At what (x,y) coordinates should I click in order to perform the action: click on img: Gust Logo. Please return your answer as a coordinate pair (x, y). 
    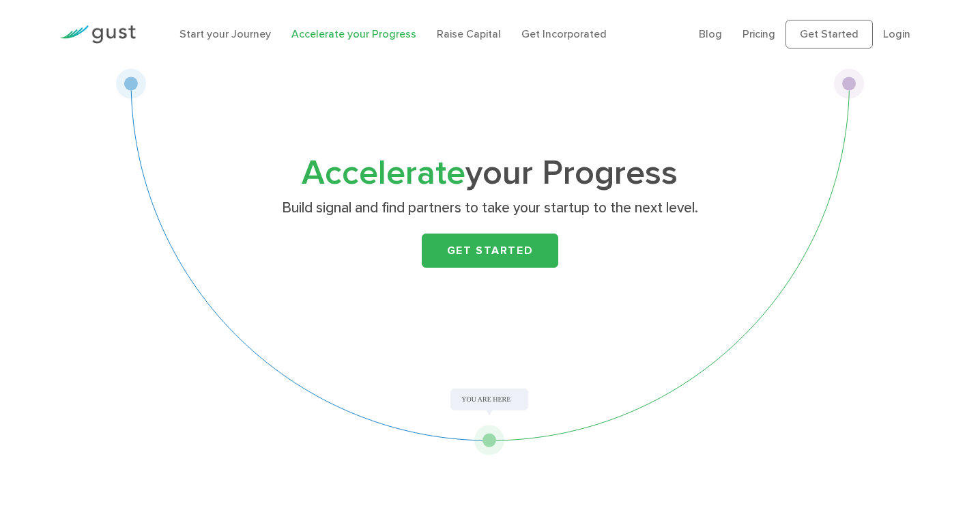
    Looking at the image, I should click on (98, 34).